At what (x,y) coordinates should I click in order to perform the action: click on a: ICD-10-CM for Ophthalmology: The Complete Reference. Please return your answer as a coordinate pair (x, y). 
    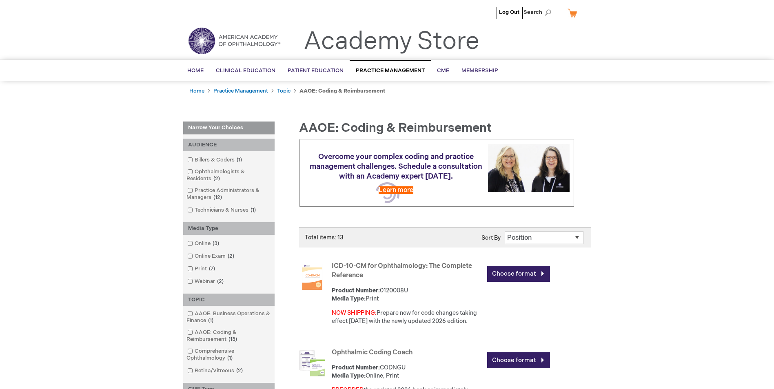
    Looking at the image, I should click on (402, 271).